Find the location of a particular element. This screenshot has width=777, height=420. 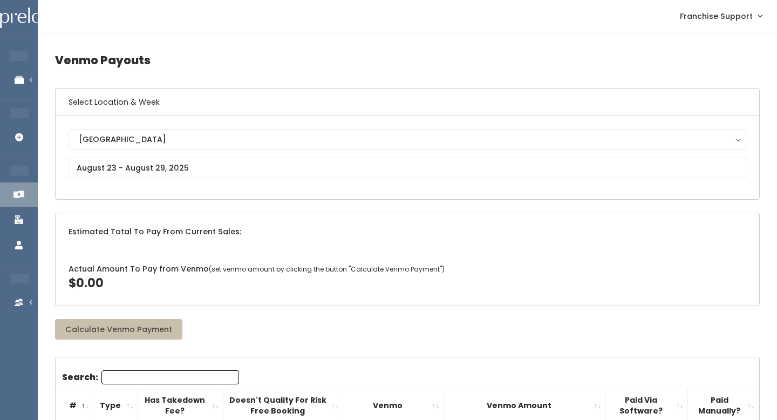

span: Franchise Support is located at coordinates (716, 16).